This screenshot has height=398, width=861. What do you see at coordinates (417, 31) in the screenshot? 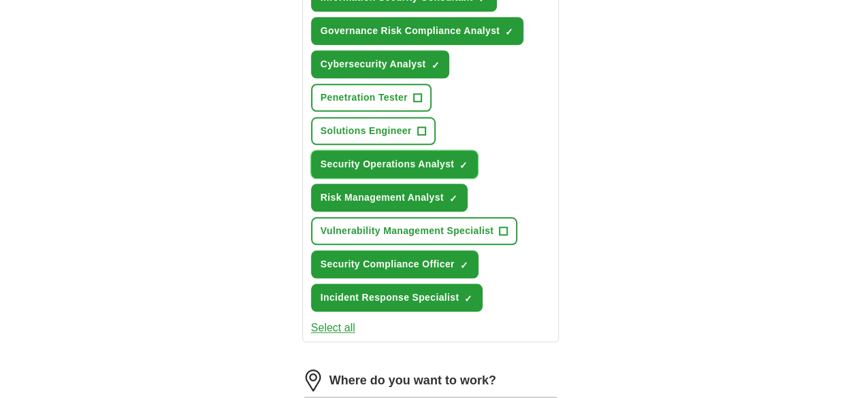
I see `button: Governance Risk Compliance Analyst✓` at bounding box center [417, 31].